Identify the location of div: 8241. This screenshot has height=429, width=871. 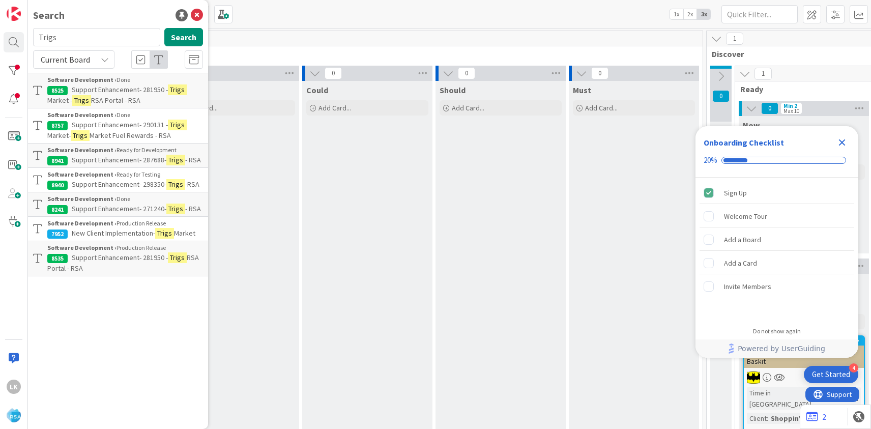
(58, 210).